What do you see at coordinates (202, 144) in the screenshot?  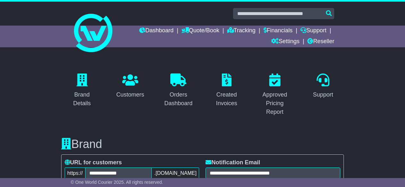 I see `h3: Brand` at bounding box center [202, 144].